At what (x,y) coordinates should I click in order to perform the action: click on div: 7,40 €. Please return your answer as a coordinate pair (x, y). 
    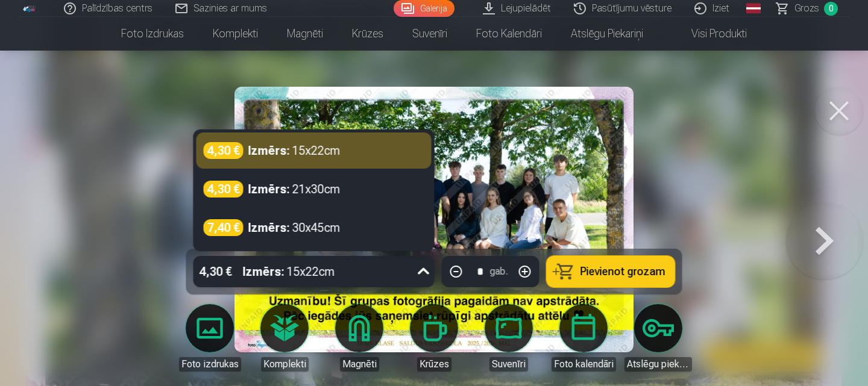
    Looking at the image, I should click on (224, 228).